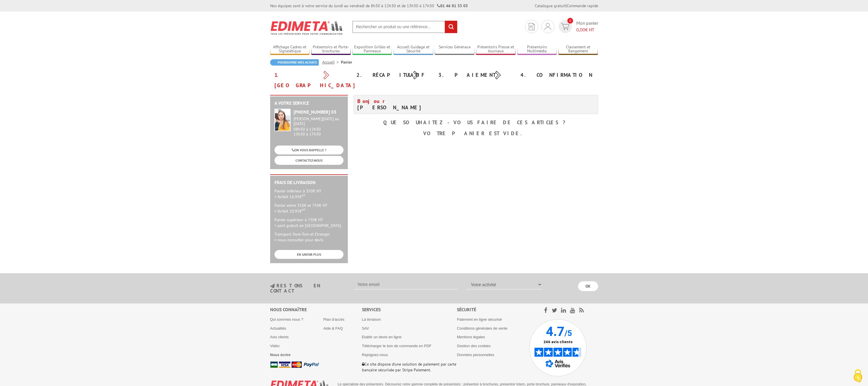  I want to click on div: Sécurité, so click(493, 310).